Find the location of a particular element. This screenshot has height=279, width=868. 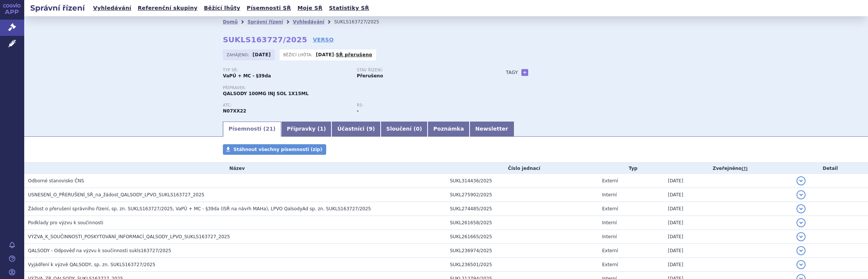

a: Písemnosti (21) is located at coordinates (252, 129).